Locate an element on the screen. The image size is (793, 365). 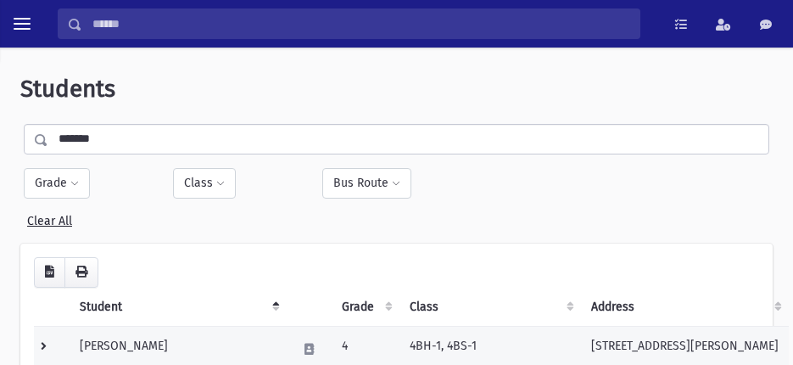
button: Grade is located at coordinates (57, 183).